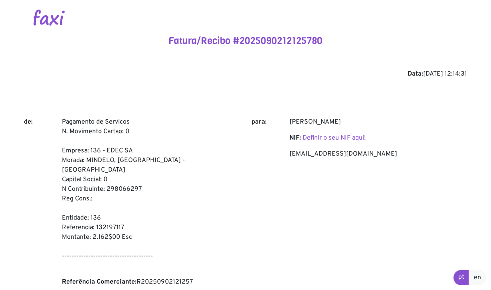 The image size is (491, 290). What do you see at coordinates (28, 122) in the screenshot?
I see `b: de:` at bounding box center [28, 122].